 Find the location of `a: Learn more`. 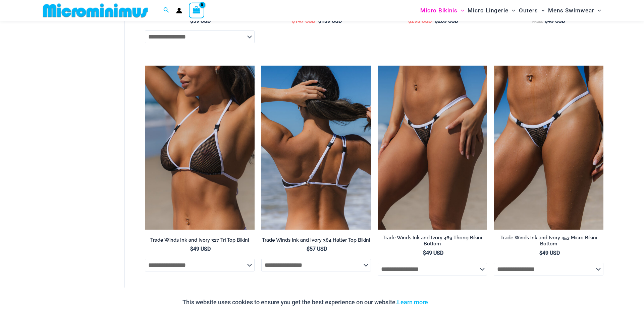

a: Learn more is located at coordinates (412, 302).